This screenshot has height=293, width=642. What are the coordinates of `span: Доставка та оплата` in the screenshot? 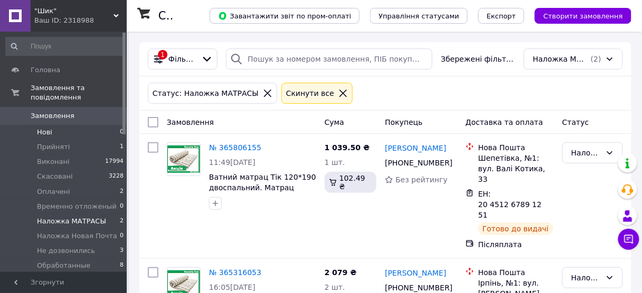 It's located at (504, 122).